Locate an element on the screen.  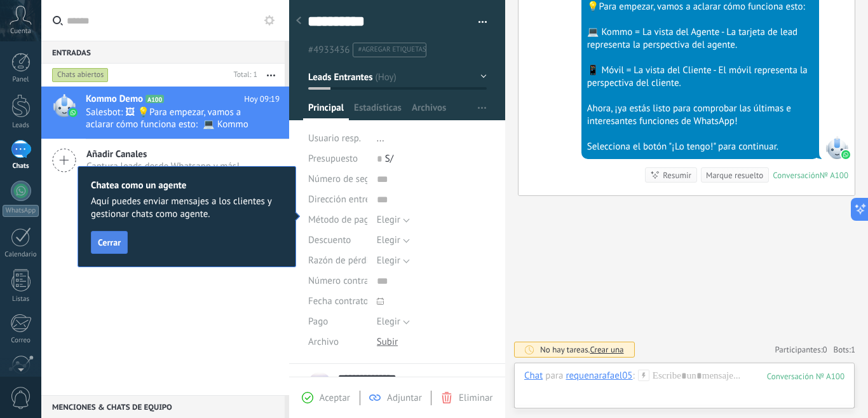
span: Aquí puedes enviar mensajes a los clientes y gestionar chats como agente. is located at coordinates (187, 208).